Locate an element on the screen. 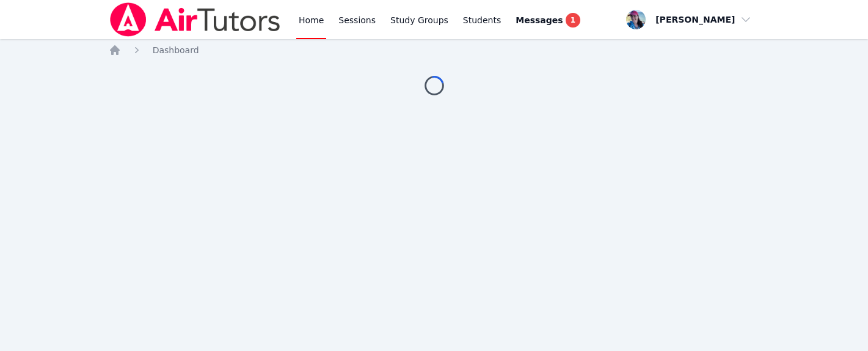  span: 1 is located at coordinates (573, 20).